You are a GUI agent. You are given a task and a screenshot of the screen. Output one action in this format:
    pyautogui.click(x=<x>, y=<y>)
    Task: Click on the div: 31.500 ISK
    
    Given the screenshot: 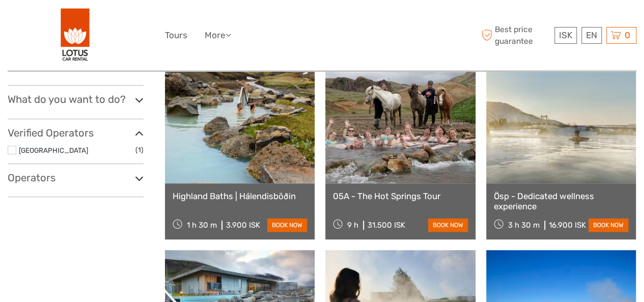 What is the action you would take?
    pyautogui.click(x=387, y=225)
    